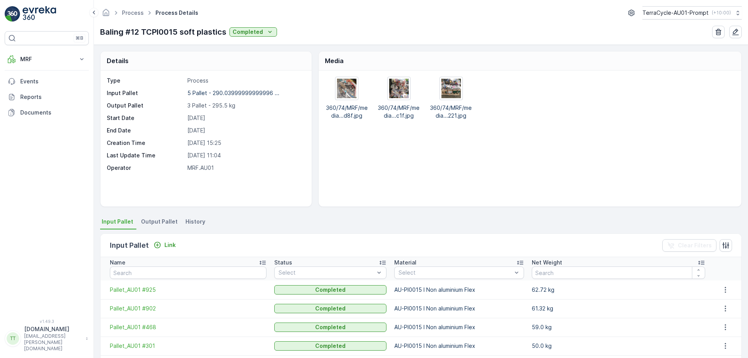 The width and height of the screenshot is (748, 358). I want to click on span: v 1.49.3, so click(47, 322).